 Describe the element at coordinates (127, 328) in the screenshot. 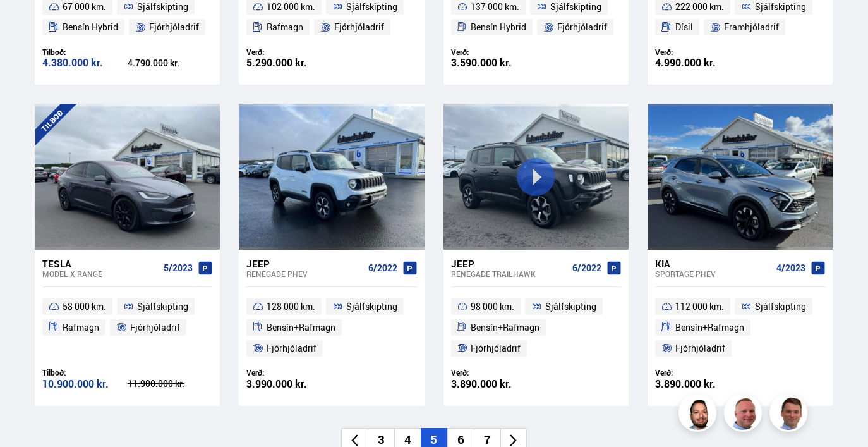

I see `a: Tesla Model X RANGE 5/2023 58 000 km. Sjálfskipting Rafmagn Fjórhjóladrif Tilboð: 10.900.000 kr. ...` at that location.